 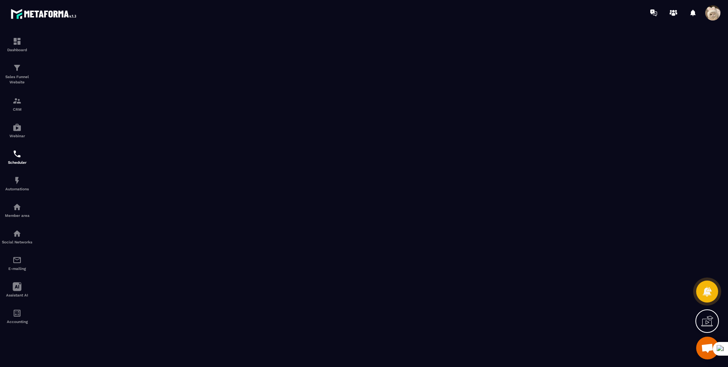 I want to click on p: Assistant AI, so click(x=17, y=295).